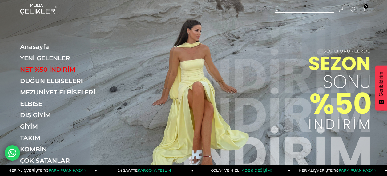  What do you see at coordinates (39, 9) in the screenshot?
I see `img: logo` at bounding box center [39, 9].